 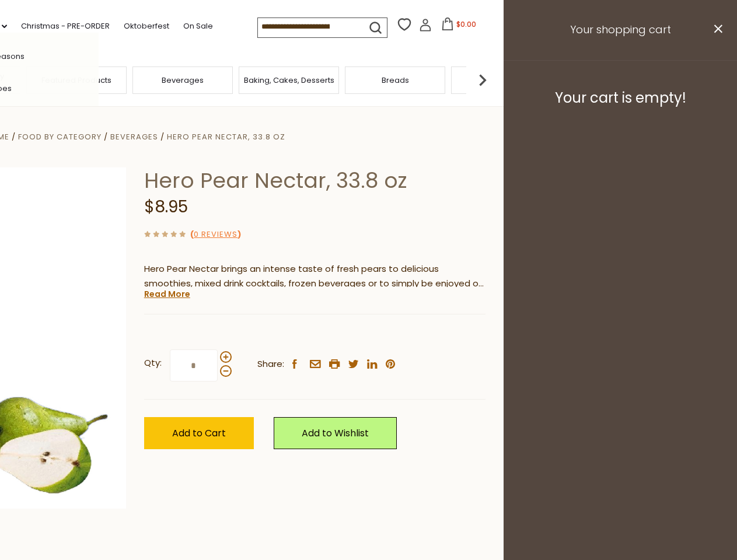 What do you see at coordinates (271, 364) in the screenshot?
I see `span: Share:` at bounding box center [271, 364].